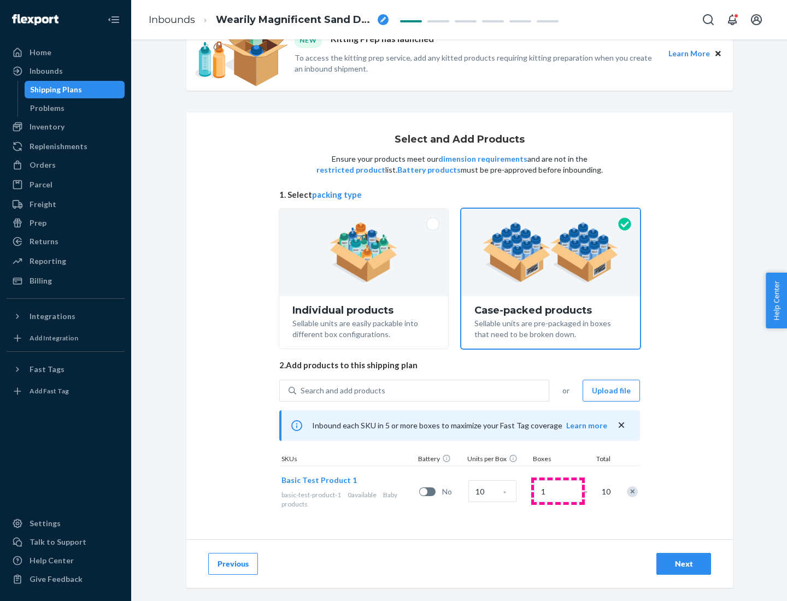 This screenshot has width=787, height=601. I want to click on a: Problems, so click(75, 108).